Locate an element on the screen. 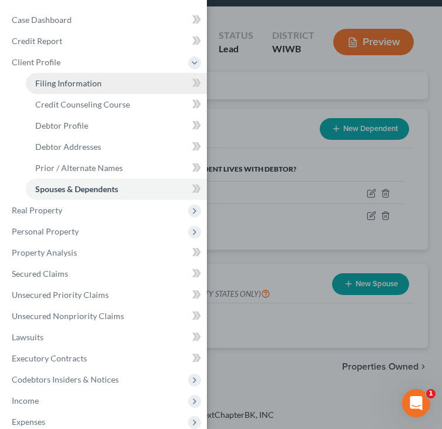 The height and width of the screenshot is (429, 442). span: Case Dashboard is located at coordinates (42, 19).